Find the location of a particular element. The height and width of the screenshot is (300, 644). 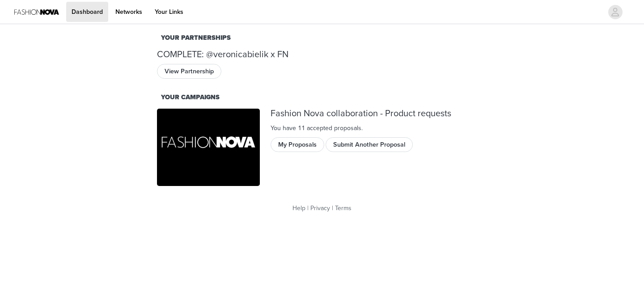

a: Dashboard is located at coordinates (88, 12).